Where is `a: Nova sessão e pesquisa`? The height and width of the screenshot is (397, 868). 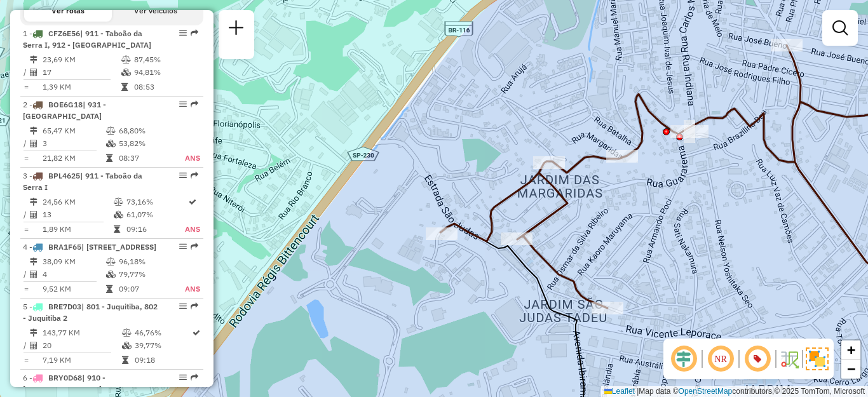
a: Nova sessão e pesquisa is located at coordinates (236, 29).